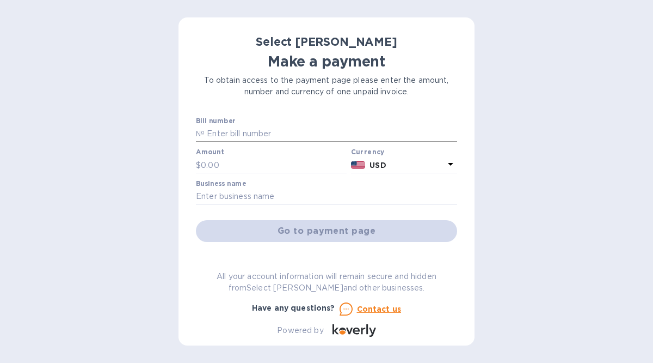 The image size is (653, 363). What do you see at coordinates (210, 152) in the screenshot?
I see `label: Amount` at bounding box center [210, 152].